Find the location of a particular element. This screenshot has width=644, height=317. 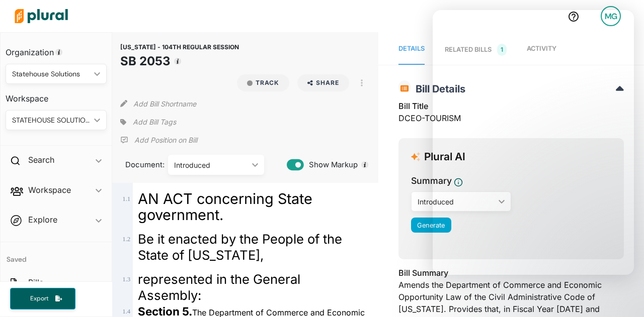

h3: Bill Title is located at coordinates (512, 106).